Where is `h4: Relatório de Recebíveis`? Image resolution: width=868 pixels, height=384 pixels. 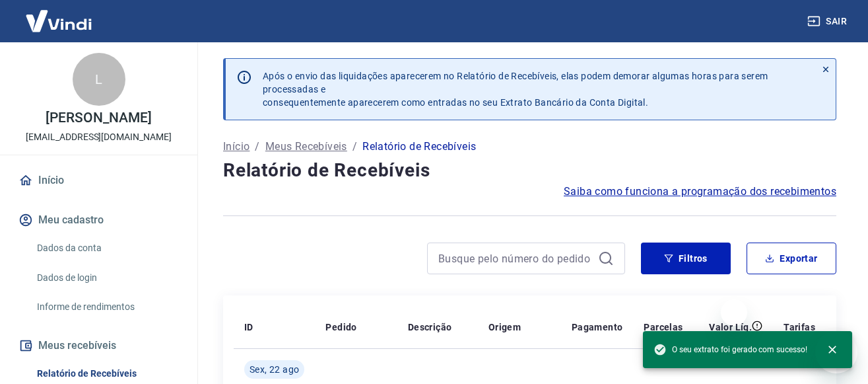 h4: Relatório de Recebíveis is located at coordinates (530, 170).